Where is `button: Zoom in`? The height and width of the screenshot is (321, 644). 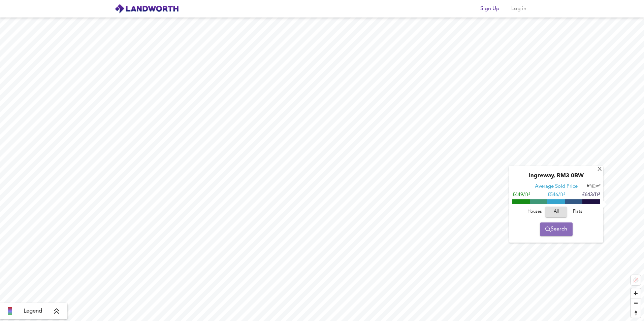 button: Zoom in is located at coordinates (635, 293).